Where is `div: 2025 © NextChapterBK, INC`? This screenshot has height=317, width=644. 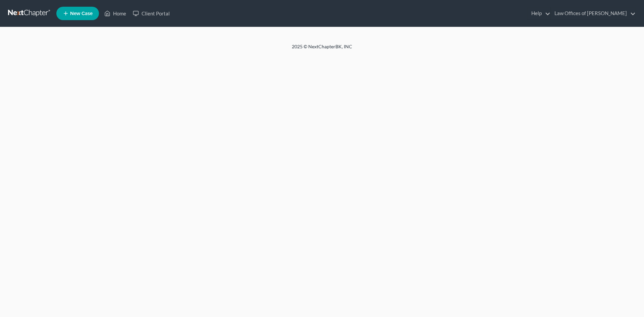
div: 2025 © NextChapterBK, INC is located at coordinates (322, 50).